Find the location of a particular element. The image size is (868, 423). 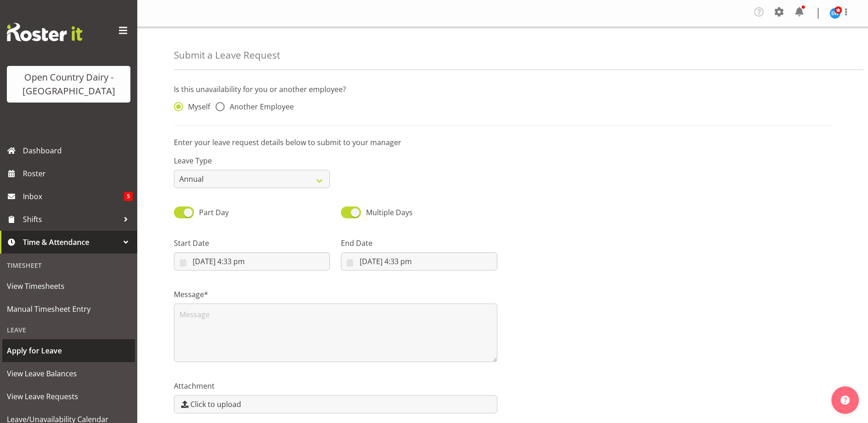

label: Attachment is located at coordinates (335, 386).